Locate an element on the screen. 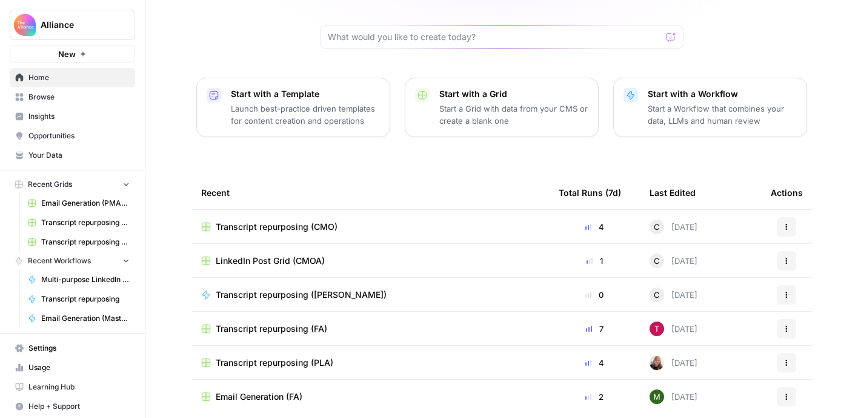  div: Total Runs (7d) is located at coordinates (590, 192).